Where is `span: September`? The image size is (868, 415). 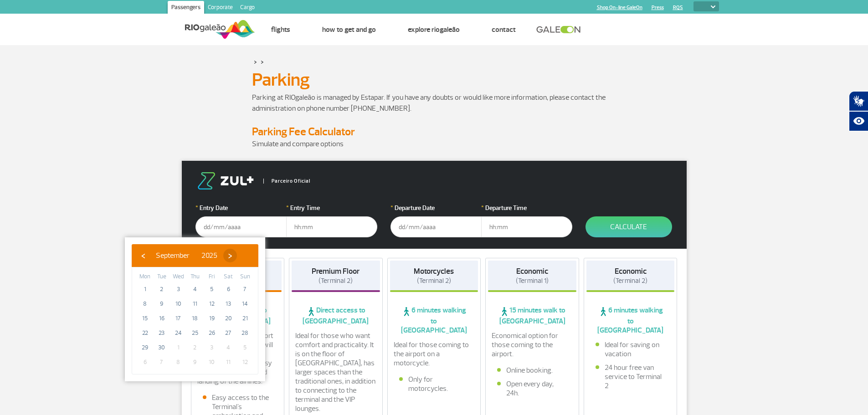 span: September is located at coordinates (173, 256).